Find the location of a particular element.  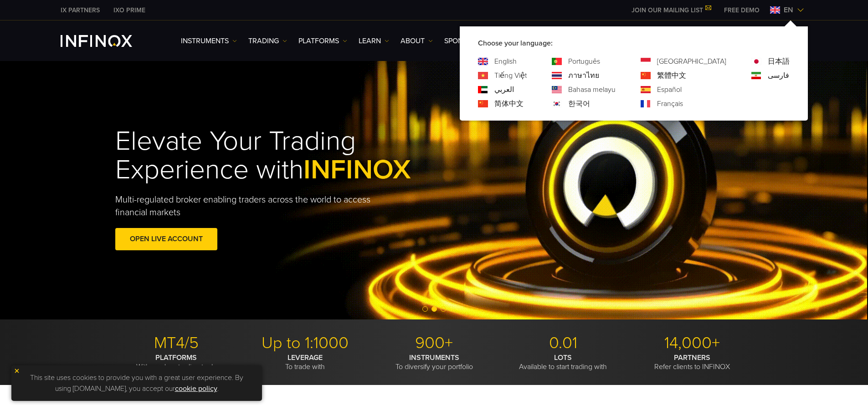

a: INFINOX MENU is located at coordinates (742, 10).